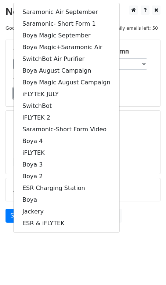 The image size is (166, 285). I want to click on a: Boya, so click(66, 200).